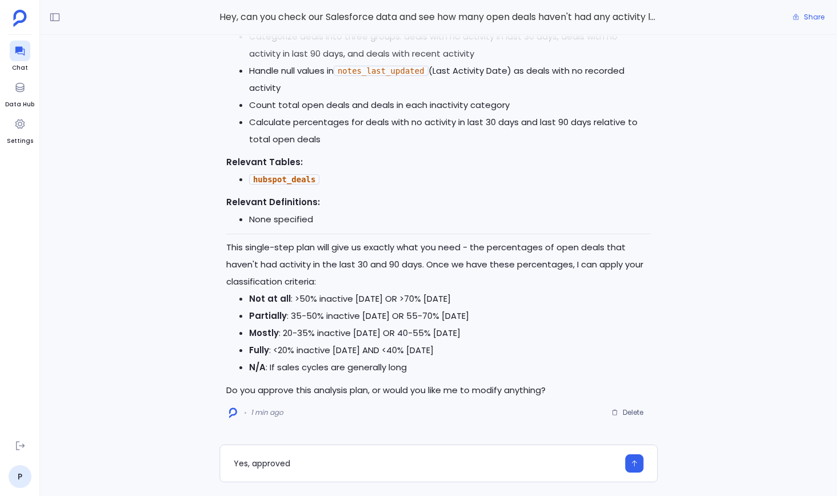  What do you see at coordinates (633, 413) in the screenshot?
I see `span: Delete` at bounding box center [633, 413].